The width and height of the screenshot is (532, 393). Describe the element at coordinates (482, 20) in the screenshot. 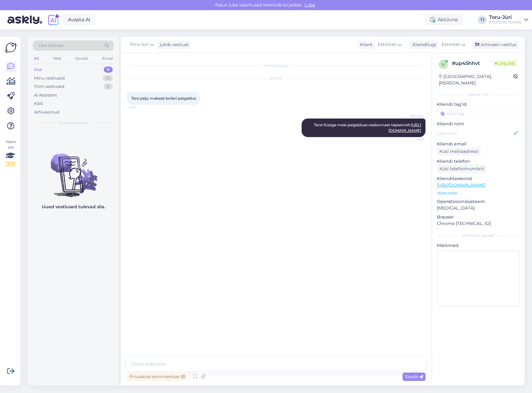

I see `div: TJ` at that location.